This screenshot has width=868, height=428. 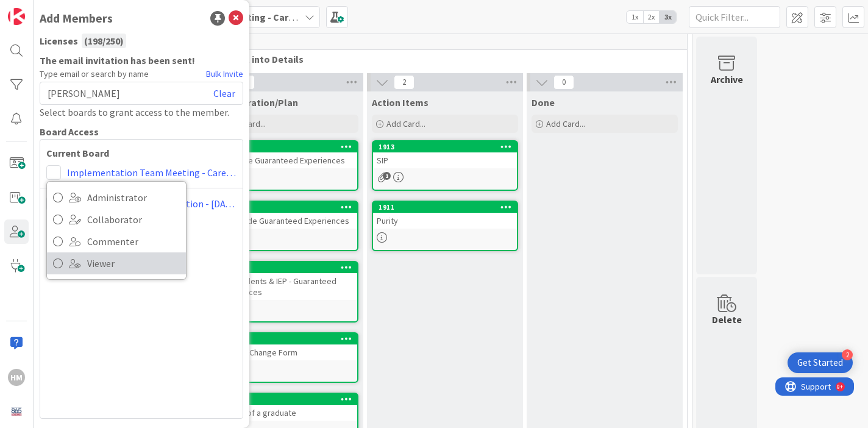 I want to click on span: Support, so click(x=40, y=9).